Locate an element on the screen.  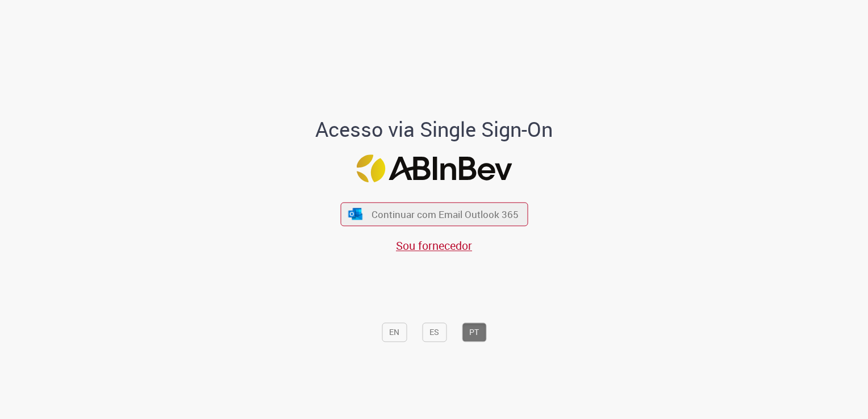
button: ícone Azure/Microsoft 360 Continuar com Email Outlook 365 is located at coordinates (434, 214).